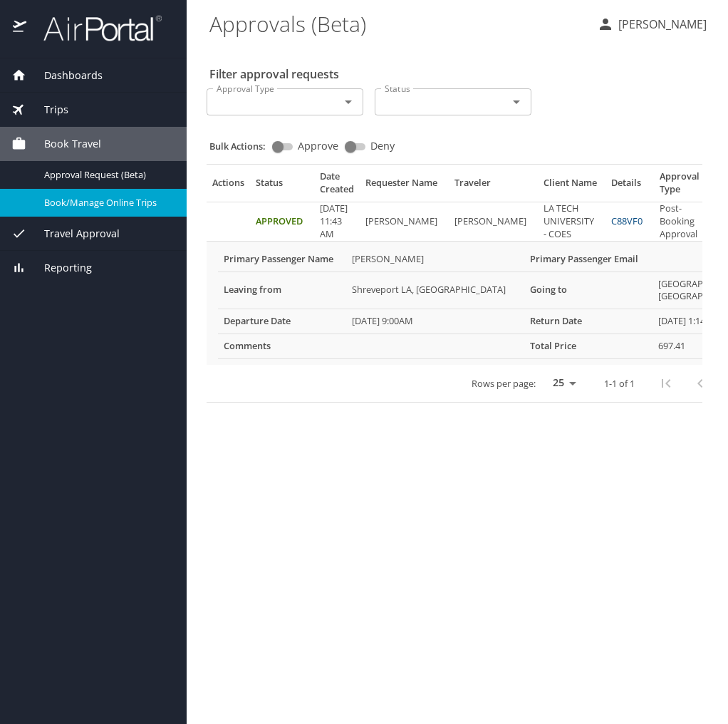 This screenshot has width=728, height=724. I want to click on p: 1-1 of 1, so click(619, 383).